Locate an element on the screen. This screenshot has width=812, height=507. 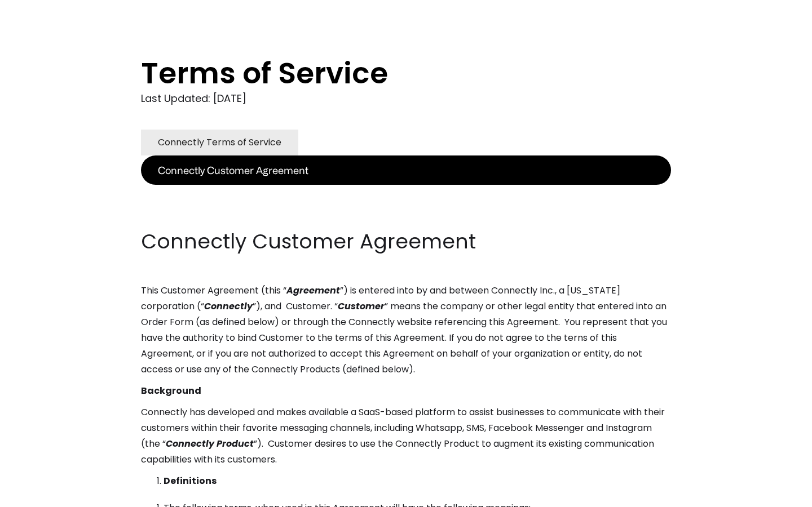
em: Connectly is located at coordinates (229, 306).